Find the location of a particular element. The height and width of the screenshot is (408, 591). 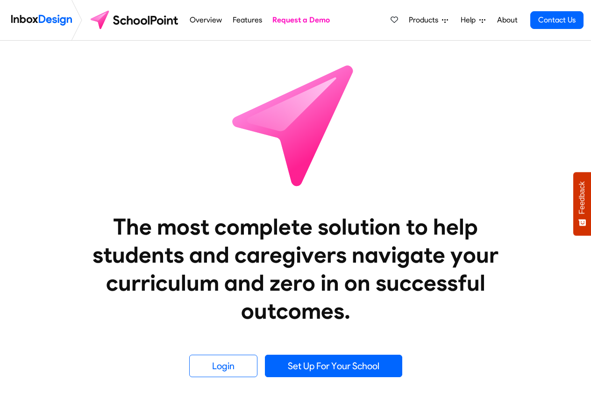

a: Products is located at coordinates (429, 20).